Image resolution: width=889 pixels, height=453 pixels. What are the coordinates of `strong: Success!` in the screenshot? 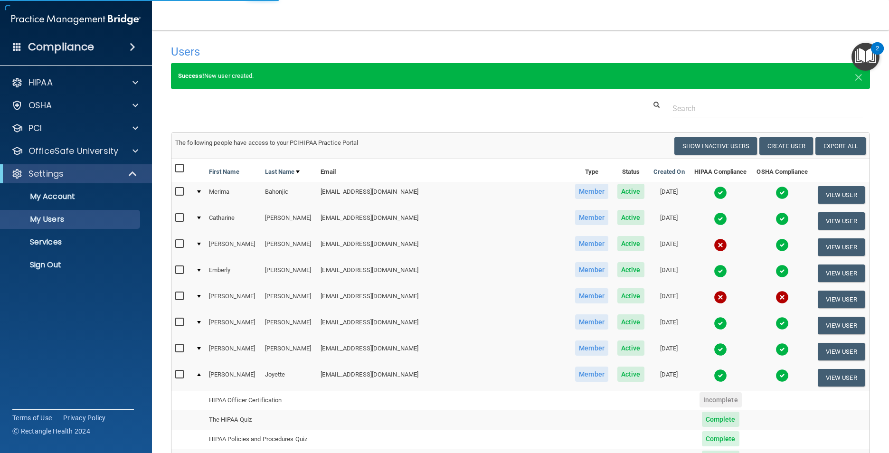 It's located at (191, 75).